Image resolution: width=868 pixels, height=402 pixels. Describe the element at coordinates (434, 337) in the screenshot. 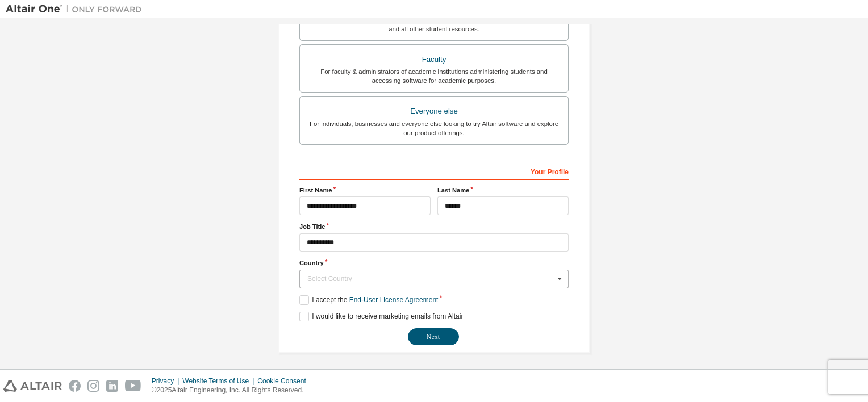

I see `button: Next` at that location.